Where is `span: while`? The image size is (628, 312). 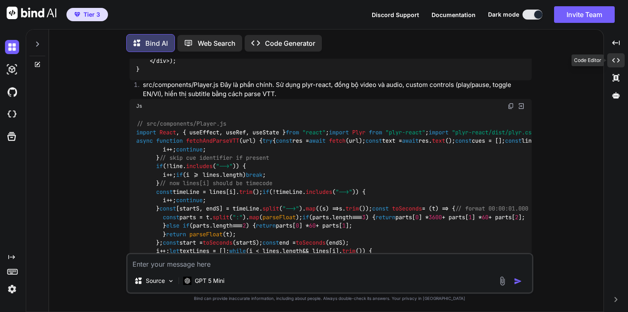
span: while is located at coordinates (238, 251).